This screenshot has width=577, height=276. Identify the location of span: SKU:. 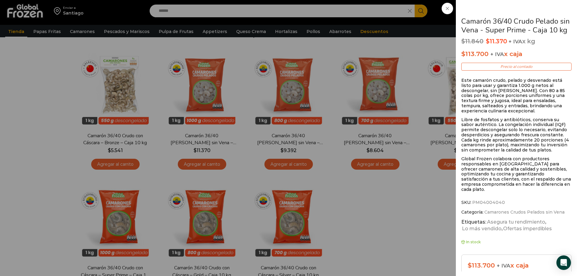
(517, 202).